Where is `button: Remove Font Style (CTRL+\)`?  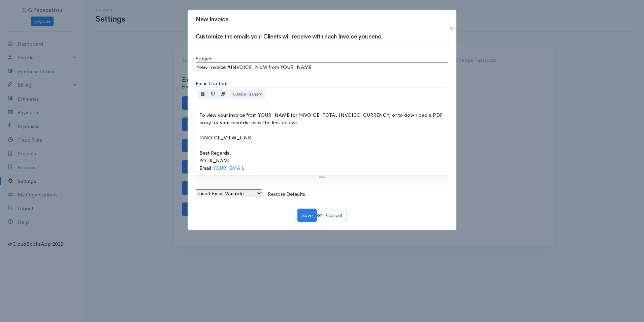
button: Remove Font Style (CTRL+\) is located at coordinates (223, 94).